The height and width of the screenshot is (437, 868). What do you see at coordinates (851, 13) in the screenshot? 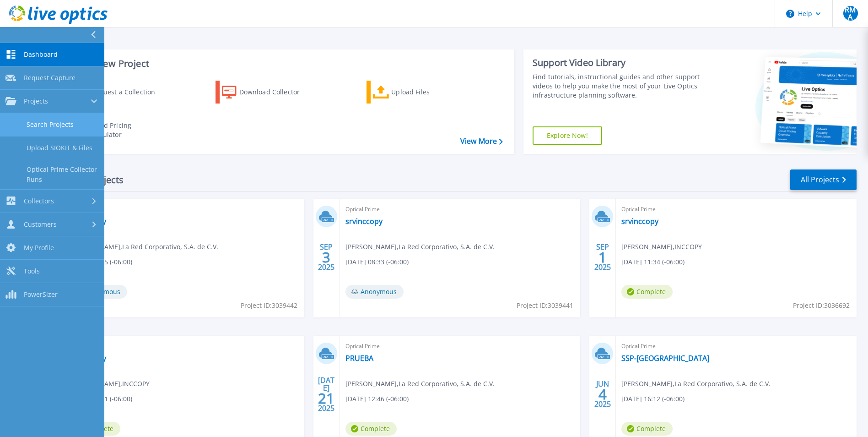
I see `span: RMA` at bounding box center [851, 13].